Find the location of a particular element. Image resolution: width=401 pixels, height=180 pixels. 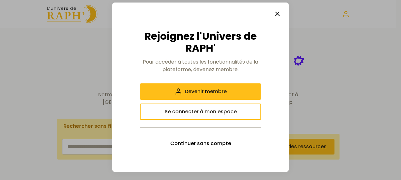

span: Devenir membre is located at coordinates (206, 92).